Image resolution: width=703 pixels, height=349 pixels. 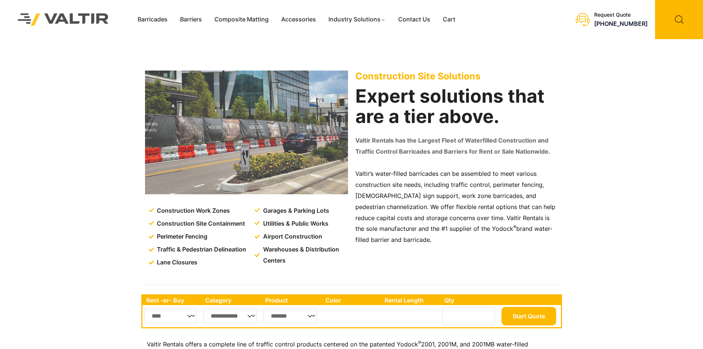 What do you see at coordinates (191, 20) in the screenshot?
I see `a: Barriers` at bounding box center [191, 20].